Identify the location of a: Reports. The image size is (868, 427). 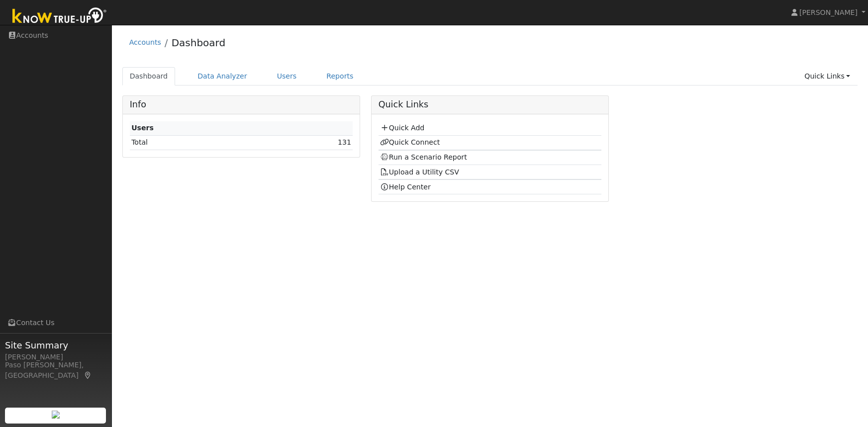
(340, 76).